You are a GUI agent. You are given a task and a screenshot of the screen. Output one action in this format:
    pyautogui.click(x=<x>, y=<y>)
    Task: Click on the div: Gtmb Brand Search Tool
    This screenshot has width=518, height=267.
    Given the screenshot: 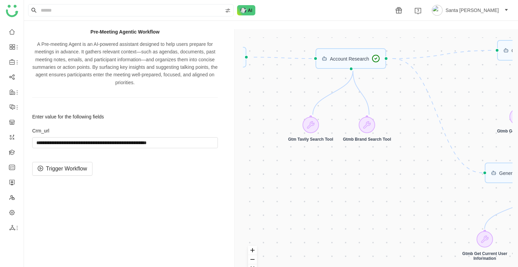 What is the action you would take?
    pyautogui.click(x=367, y=130)
    